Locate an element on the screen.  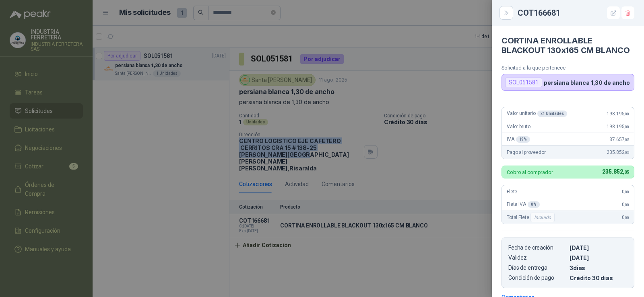
button: Close is located at coordinates (506, 13).